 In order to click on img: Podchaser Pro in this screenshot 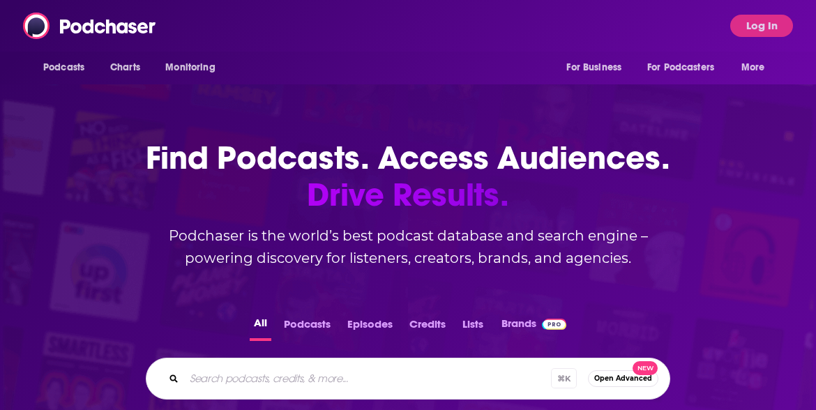, I will do `click(554, 324)`.